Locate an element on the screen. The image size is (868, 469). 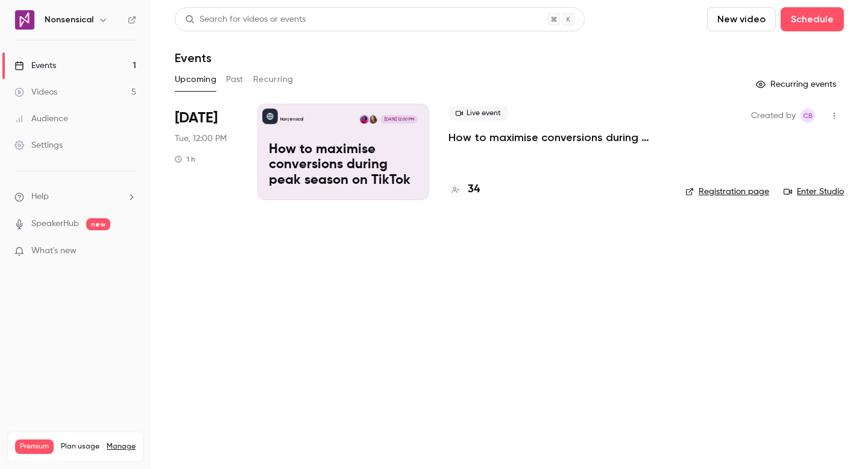
div: Settings is located at coordinates (39, 145).